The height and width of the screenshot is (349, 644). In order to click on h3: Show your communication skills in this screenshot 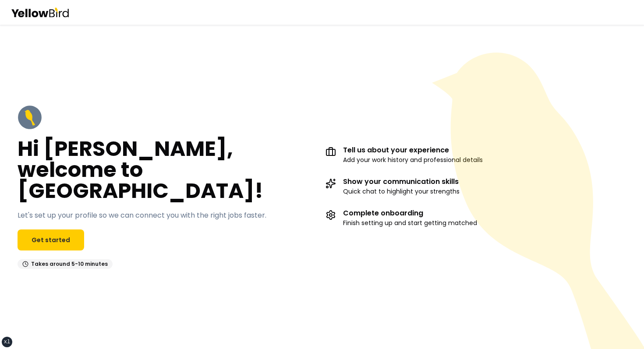, I will do `click(401, 182)`.